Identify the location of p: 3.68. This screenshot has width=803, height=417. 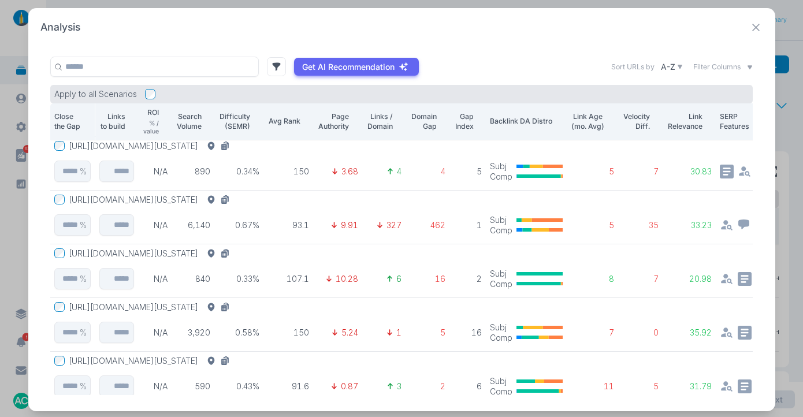
(350, 172).